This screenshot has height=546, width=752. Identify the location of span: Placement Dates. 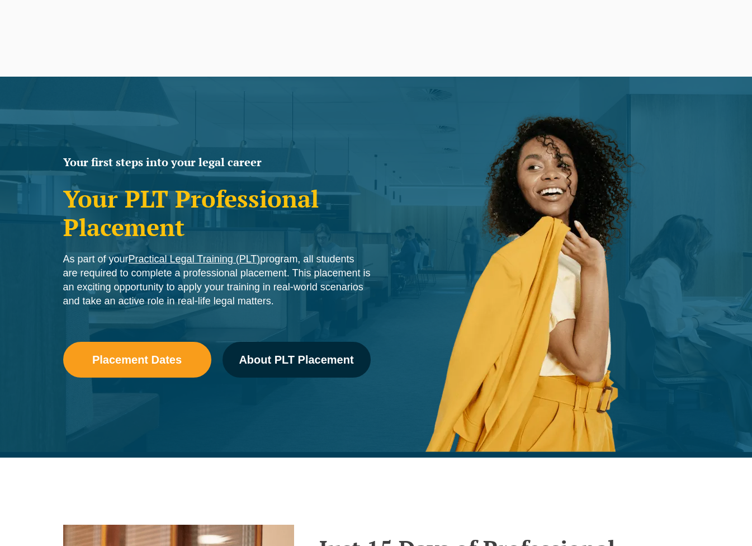
(137, 360).